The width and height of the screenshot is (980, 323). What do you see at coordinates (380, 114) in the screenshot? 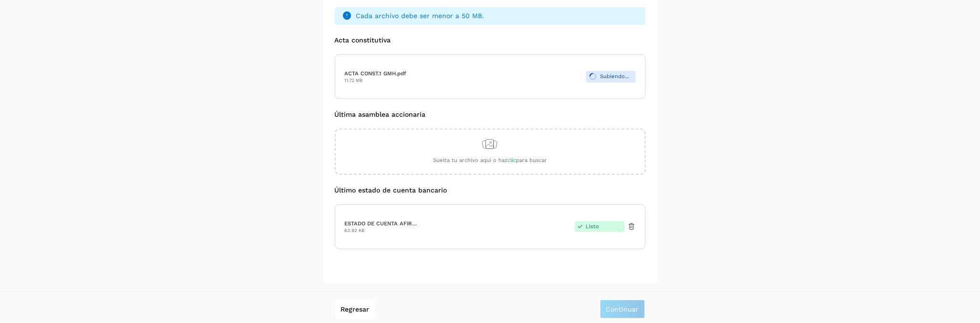
I see `label: Última asamblea accionaria` at bounding box center [380, 114].